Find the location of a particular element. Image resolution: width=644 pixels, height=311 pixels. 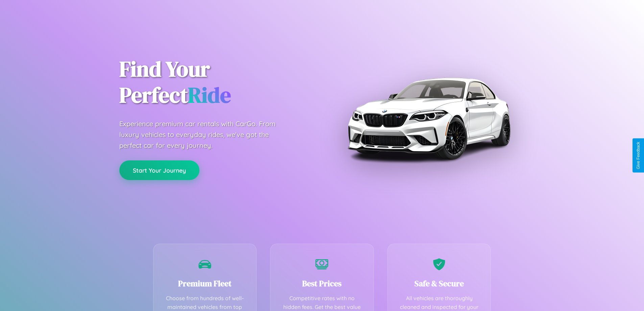

img: Premium BMW car rental vehicle is located at coordinates (429, 119).